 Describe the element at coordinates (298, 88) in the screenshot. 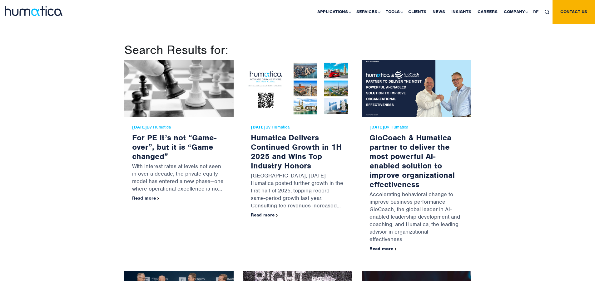

I see `img: Humatica Delivers Continued Growth in 1H 2025 and Wins Top Industry Honors` at that location.